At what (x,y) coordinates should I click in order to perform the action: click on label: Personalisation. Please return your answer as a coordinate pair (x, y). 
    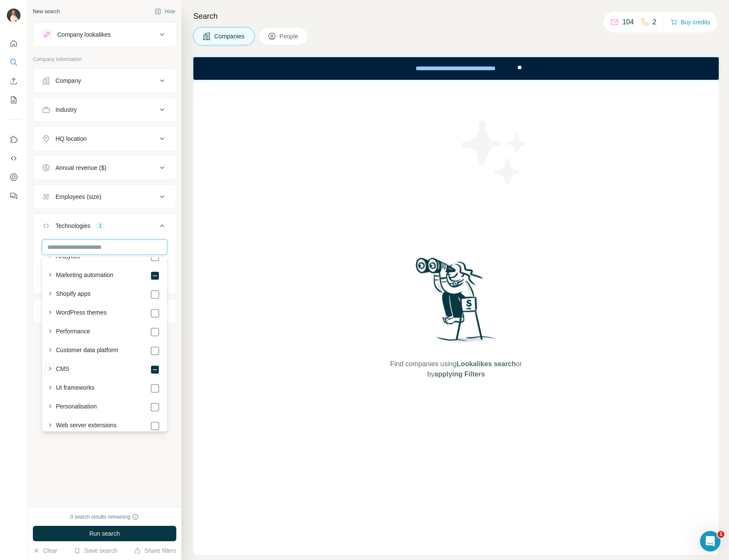
    Looking at the image, I should click on (77, 408).